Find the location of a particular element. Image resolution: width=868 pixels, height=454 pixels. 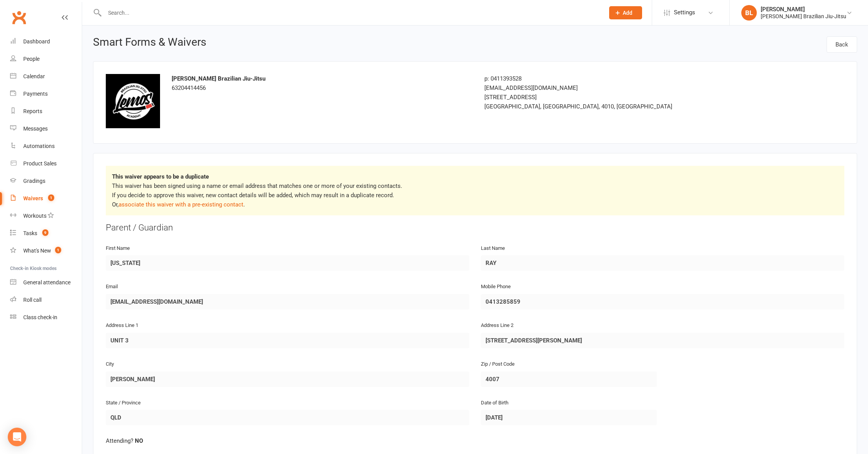

a: Payments is located at coordinates (46, 94).